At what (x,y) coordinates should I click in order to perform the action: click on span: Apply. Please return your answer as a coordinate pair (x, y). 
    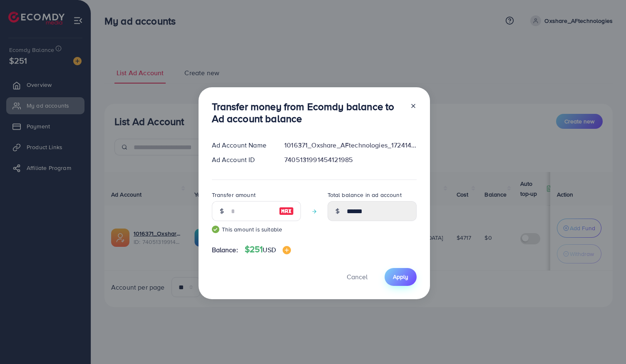
    Looking at the image, I should click on (400, 277).